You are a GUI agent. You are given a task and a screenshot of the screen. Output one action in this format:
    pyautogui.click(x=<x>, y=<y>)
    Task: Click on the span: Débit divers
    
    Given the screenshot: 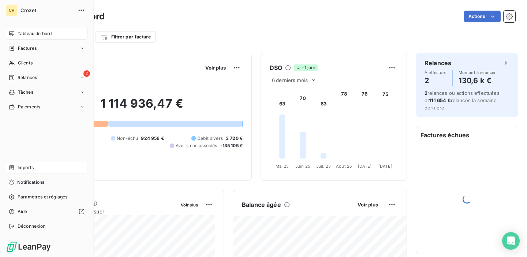 What is the action you would take?
    pyautogui.click(x=210, y=138)
    